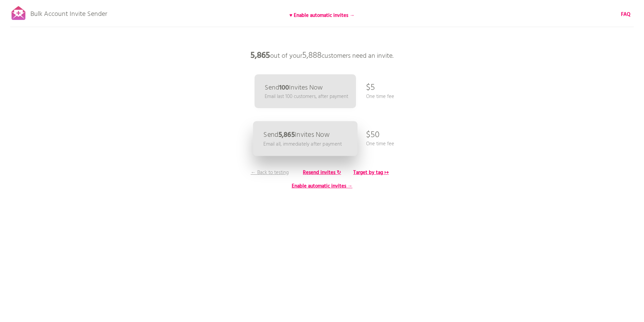 This screenshot has height=322, width=644. What do you see at coordinates (322, 56) in the screenshot?
I see `p: out of your customers need an invite.` at bounding box center [322, 56].